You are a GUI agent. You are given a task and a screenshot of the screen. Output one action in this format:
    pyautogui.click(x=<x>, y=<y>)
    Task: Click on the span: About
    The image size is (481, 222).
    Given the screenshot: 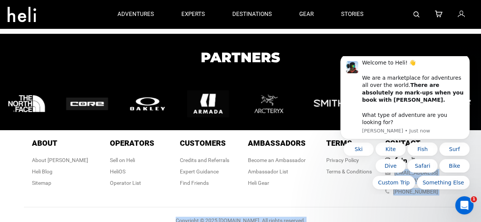 What is the action you would take?
    pyautogui.click(x=44, y=143)
    